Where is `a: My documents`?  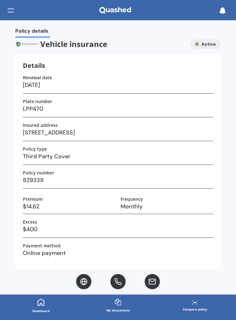 a: My documents is located at coordinates (118, 306).